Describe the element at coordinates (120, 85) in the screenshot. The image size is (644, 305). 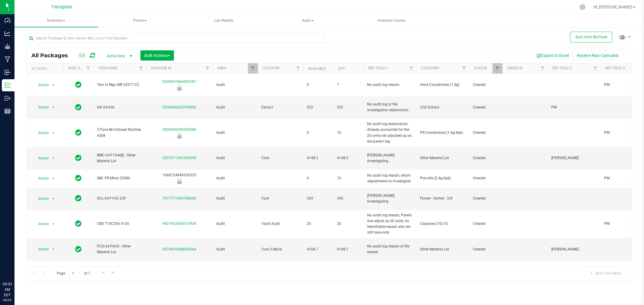
I see `span: Two to Mgo MR 24377-CC` at that location.